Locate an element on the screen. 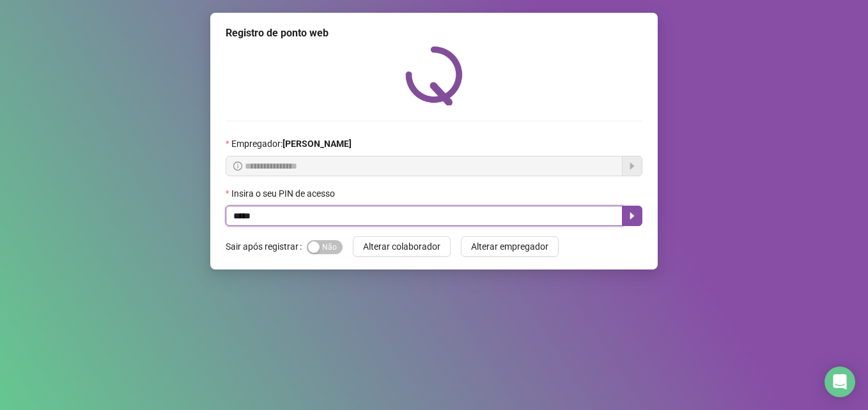  span: Empregador : is located at coordinates (291, 144).